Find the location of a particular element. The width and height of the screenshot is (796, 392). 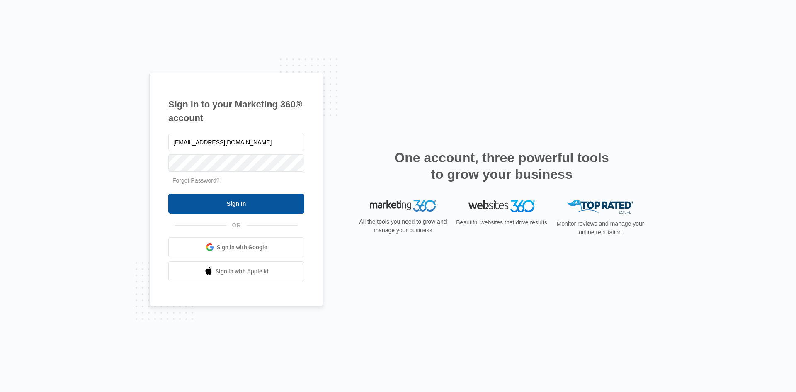

input: Email is located at coordinates (236, 142).